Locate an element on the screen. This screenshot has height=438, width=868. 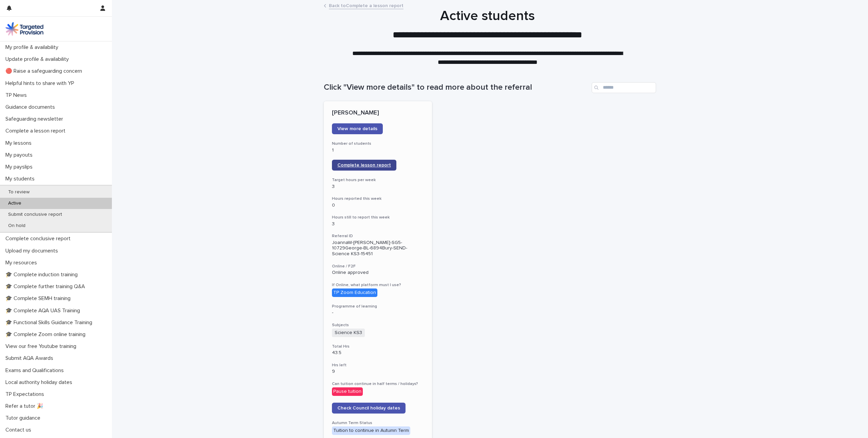
p: Upload my documents is located at coordinates (33, 250).